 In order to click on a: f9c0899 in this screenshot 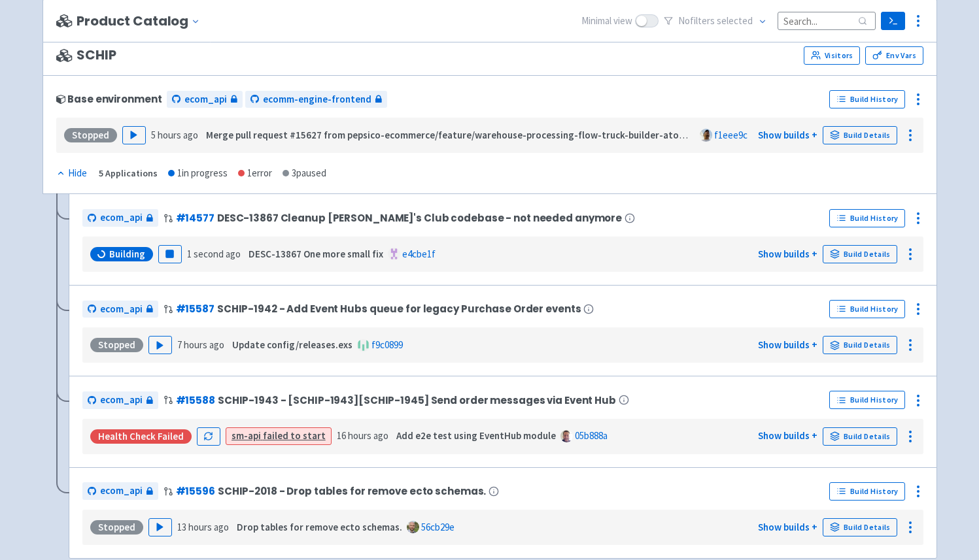, I will do `click(387, 344)`.